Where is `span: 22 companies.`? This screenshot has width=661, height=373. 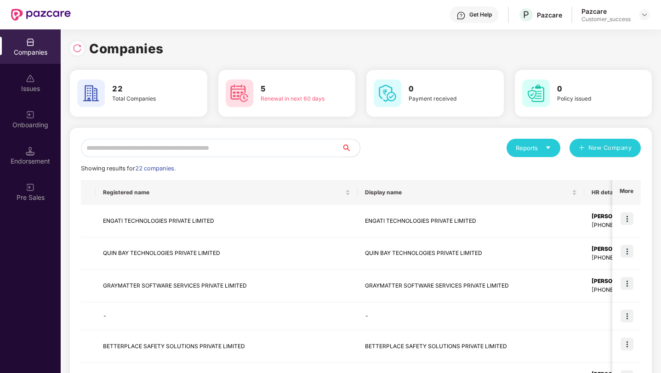
span: 22 companies. is located at coordinates (155, 168).